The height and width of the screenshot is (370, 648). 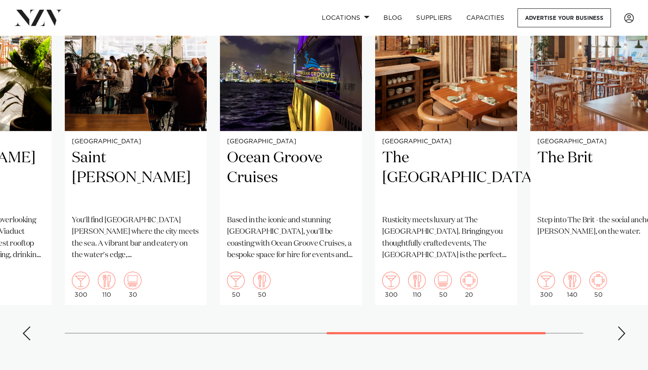 What do you see at coordinates (564, 18) in the screenshot?
I see `a: Advertise your business` at bounding box center [564, 18].